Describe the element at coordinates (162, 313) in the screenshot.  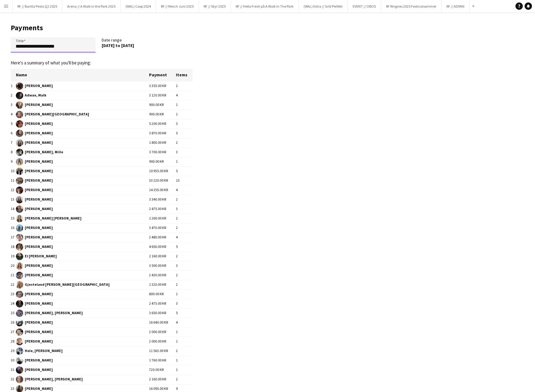
I see `td: 3 650.00 KR` at that location.